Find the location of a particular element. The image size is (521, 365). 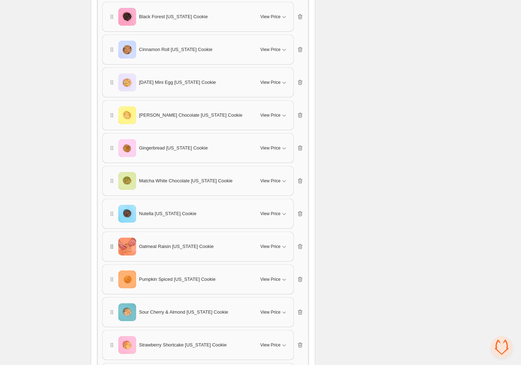

img: Pumpkin Spiced New York Cookie is located at coordinates (127, 280).